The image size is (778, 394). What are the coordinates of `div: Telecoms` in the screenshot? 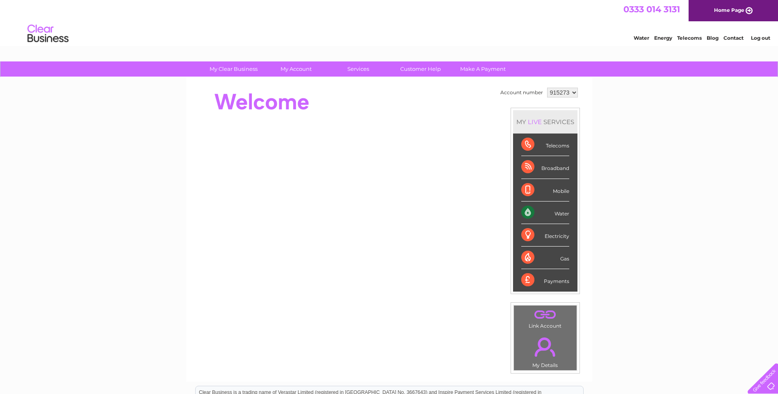 It's located at (545, 145).